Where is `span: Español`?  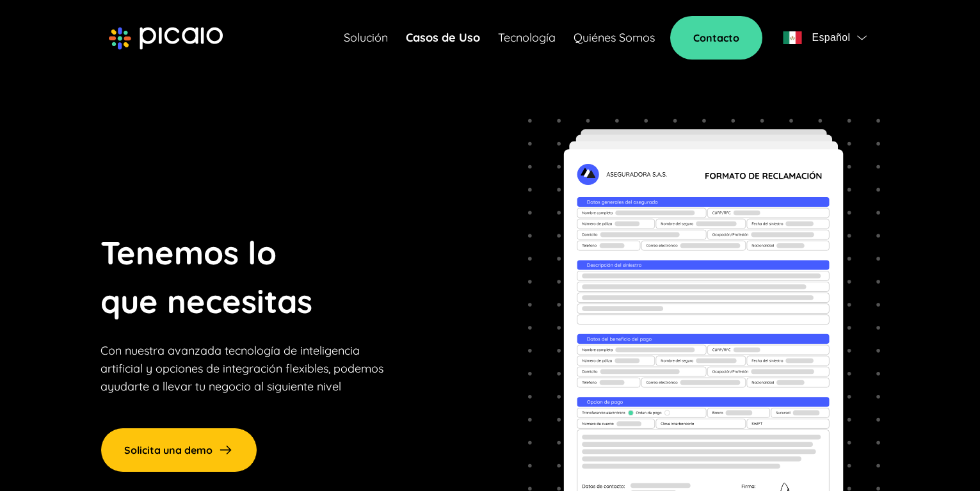 span: Español is located at coordinates (831, 38).